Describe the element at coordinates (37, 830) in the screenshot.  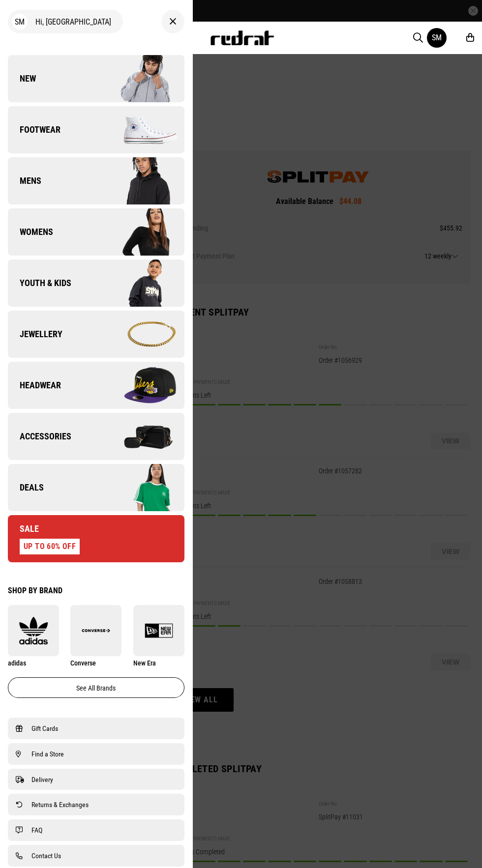
I see `span: FAQ` at that location.